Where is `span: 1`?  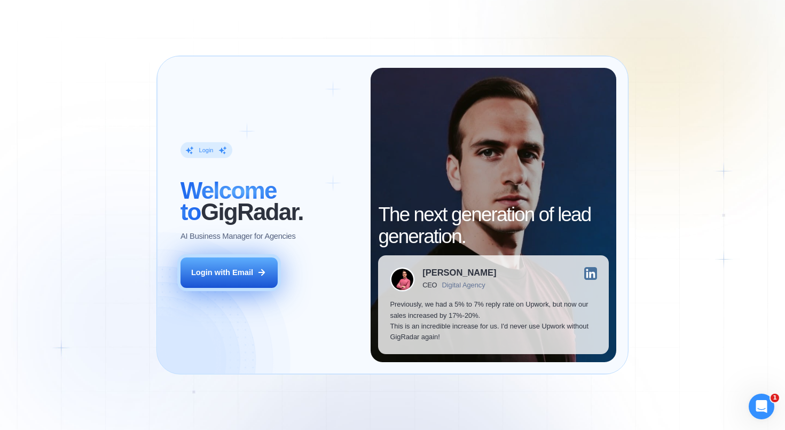 span: 1 is located at coordinates (775, 398).